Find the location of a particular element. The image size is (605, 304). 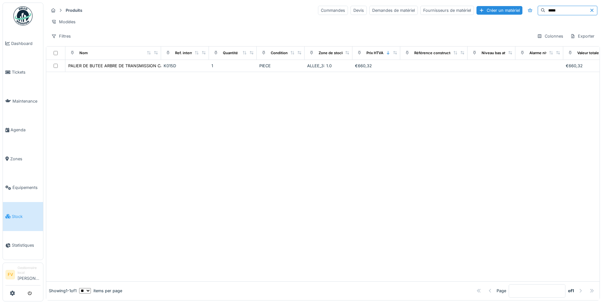

div: Demandes de matériel is located at coordinates (394, 10).